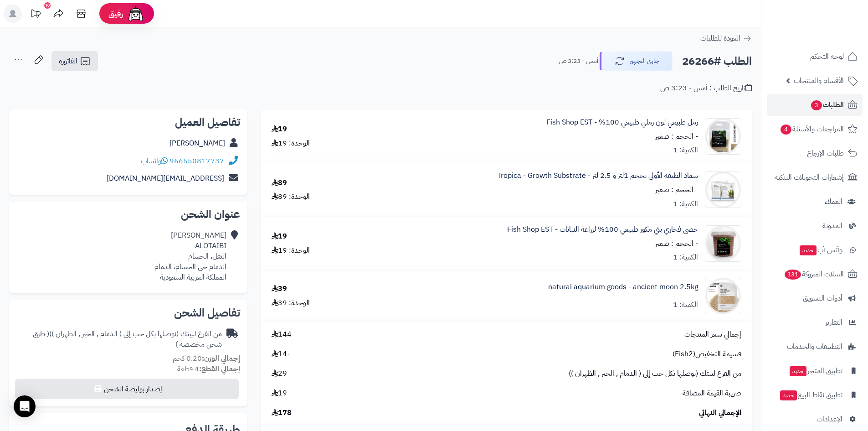  Describe the element at coordinates (821, 250) in the screenshot. I see `span: وآتس آب` at that location.